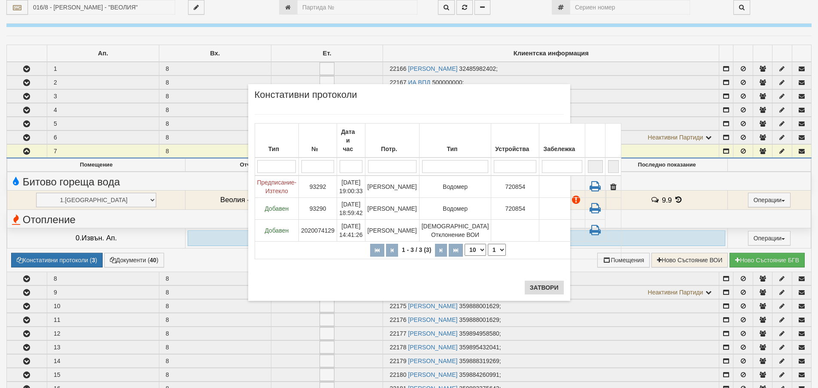 Image resolution: width=818 pixels, height=388 pixels. Describe the element at coordinates (318, 187) in the screenshot. I see `td: 93292` at that location.